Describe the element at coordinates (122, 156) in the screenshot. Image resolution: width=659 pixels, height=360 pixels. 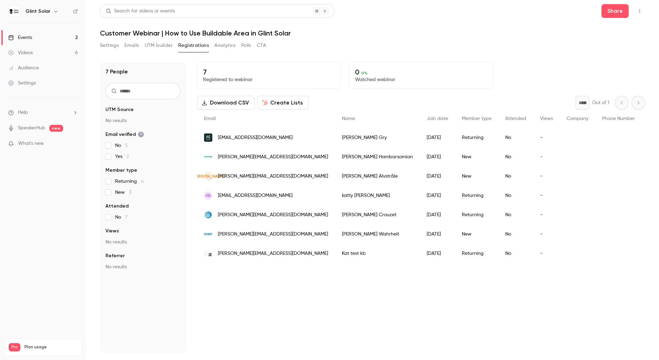
I see `span: Yes` at that location.